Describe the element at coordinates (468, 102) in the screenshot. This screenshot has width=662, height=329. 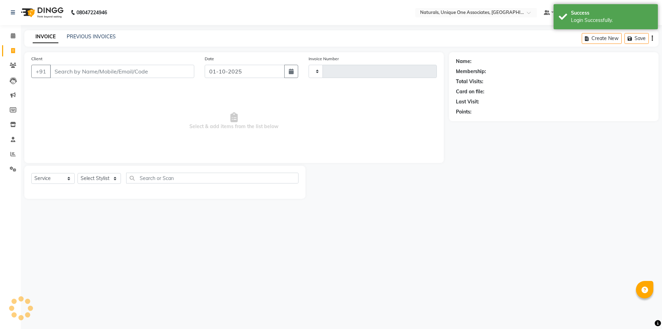
I see `div: Last Visit:` at that location.